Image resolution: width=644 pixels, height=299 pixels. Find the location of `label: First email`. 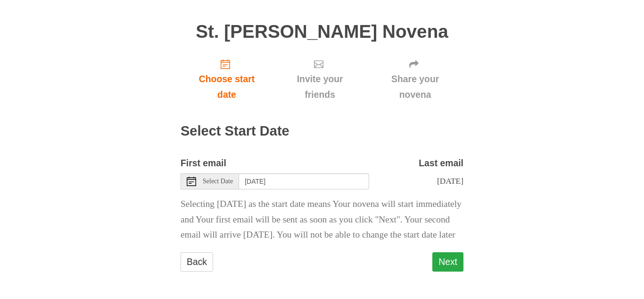

label: First email is located at coordinates (203, 163).